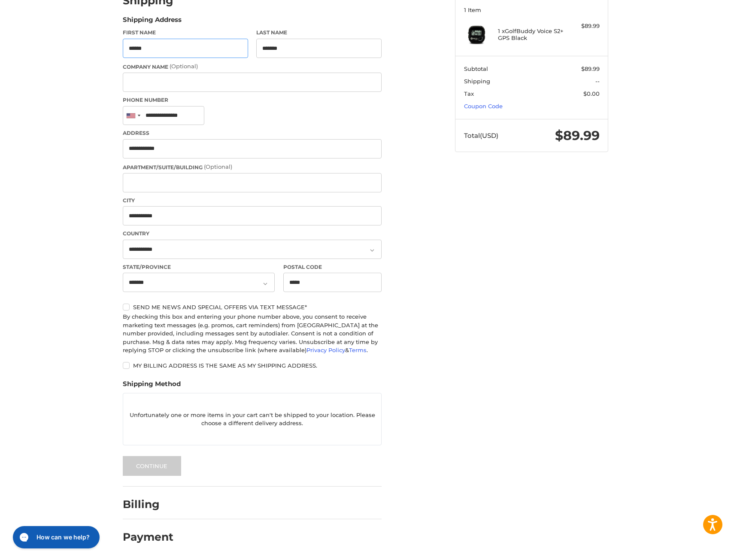  I want to click on span: $0.00, so click(592, 93).